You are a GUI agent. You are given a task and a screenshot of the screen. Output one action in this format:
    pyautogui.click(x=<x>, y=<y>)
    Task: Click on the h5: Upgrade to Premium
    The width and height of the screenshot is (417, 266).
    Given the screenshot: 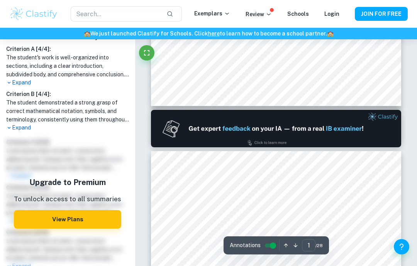 What is the action you would take?
    pyautogui.click(x=68, y=183)
    